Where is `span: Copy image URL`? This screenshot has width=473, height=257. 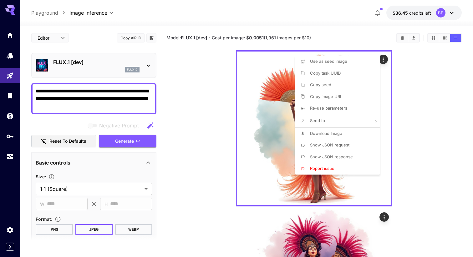 span: Copy image URL is located at coordinates (326, 97).